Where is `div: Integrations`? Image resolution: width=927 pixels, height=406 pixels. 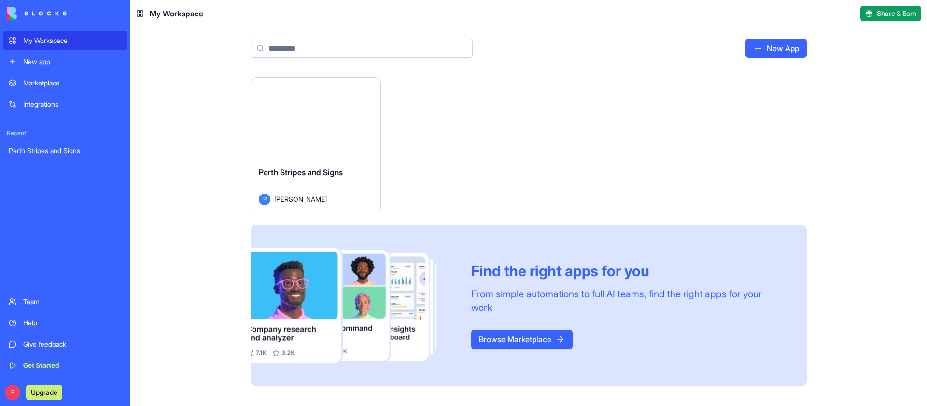
div: Integrations is located at coordinates (72, 104).